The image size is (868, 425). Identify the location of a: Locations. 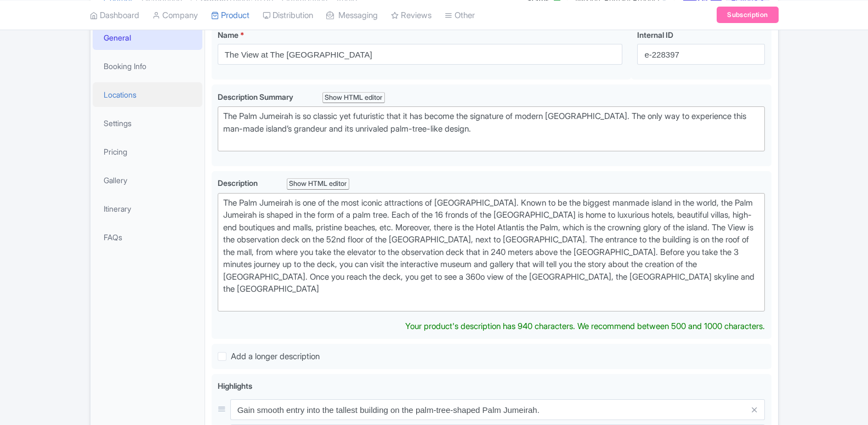
(147, 95).